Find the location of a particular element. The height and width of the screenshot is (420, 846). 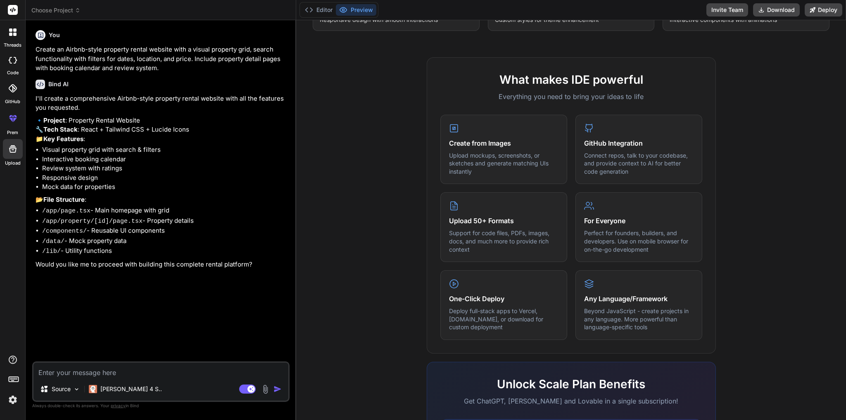

strong: Tech Stack is located at coordinates (60, 129).